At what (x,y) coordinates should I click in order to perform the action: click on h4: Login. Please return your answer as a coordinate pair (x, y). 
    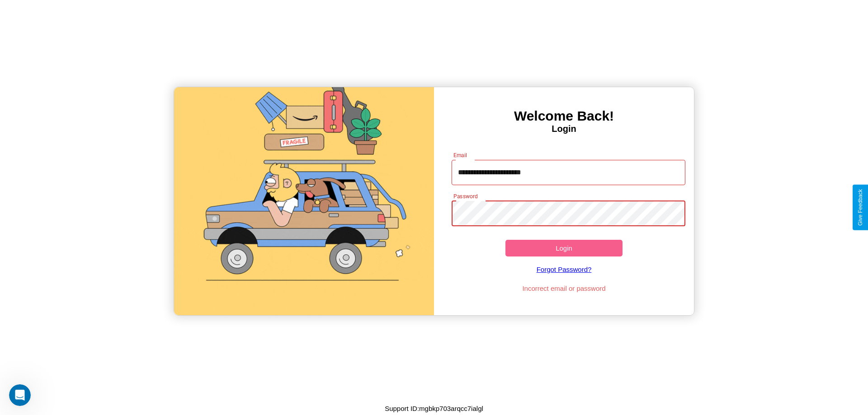
    Looking at the image, I should click on (564, 129).